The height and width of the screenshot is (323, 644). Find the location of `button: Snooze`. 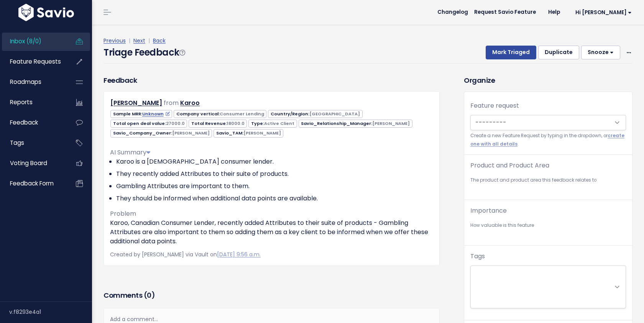

button: Snooze is located at coordinates (601, 52).